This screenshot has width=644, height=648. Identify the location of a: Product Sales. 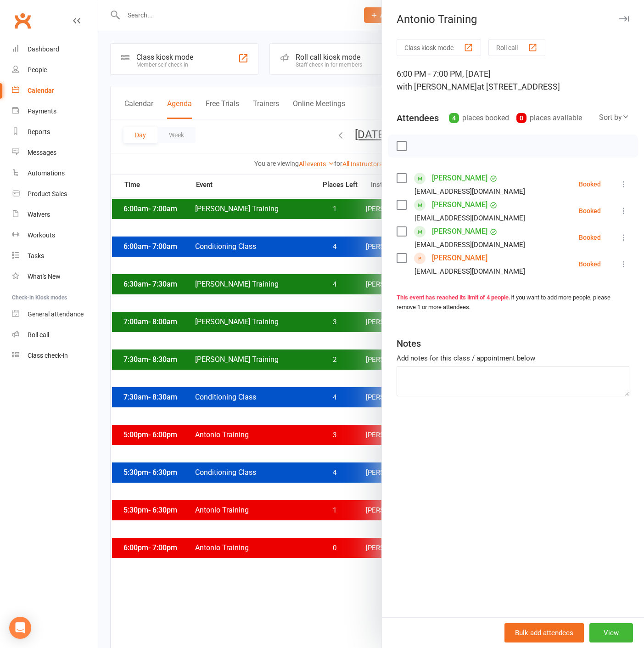
(54, 194).